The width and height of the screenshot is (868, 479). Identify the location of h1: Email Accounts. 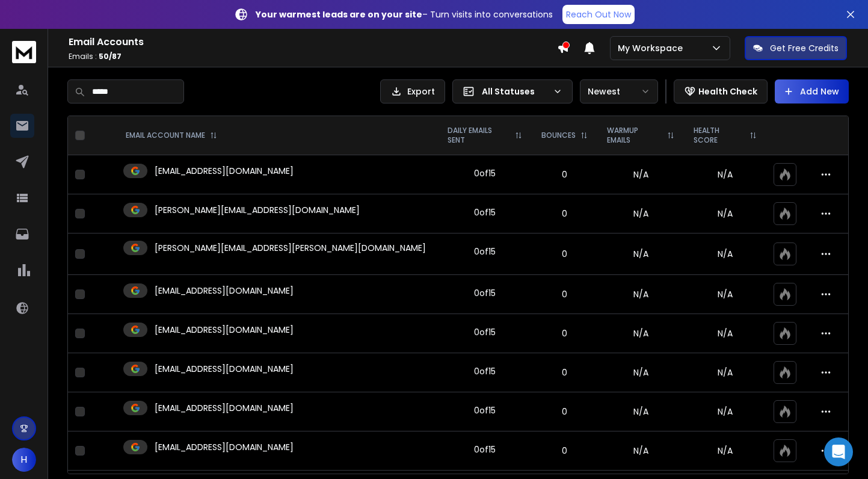
(313, 42).